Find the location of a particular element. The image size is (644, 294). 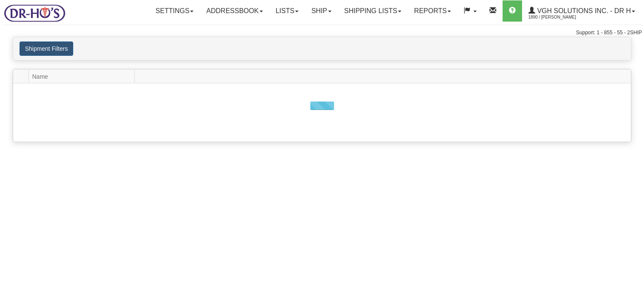

a: Reports is located at coordinates (432, 11).